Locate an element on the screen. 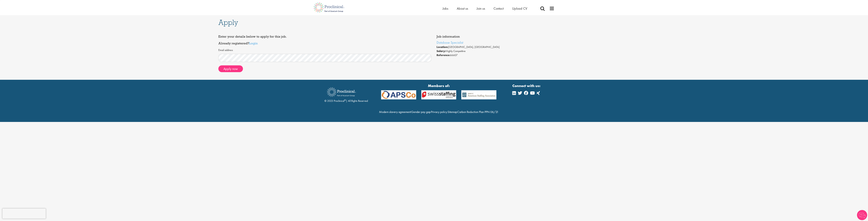 The image size is (868, 221). a: Privacy policy is located at coordinates (439, 112).